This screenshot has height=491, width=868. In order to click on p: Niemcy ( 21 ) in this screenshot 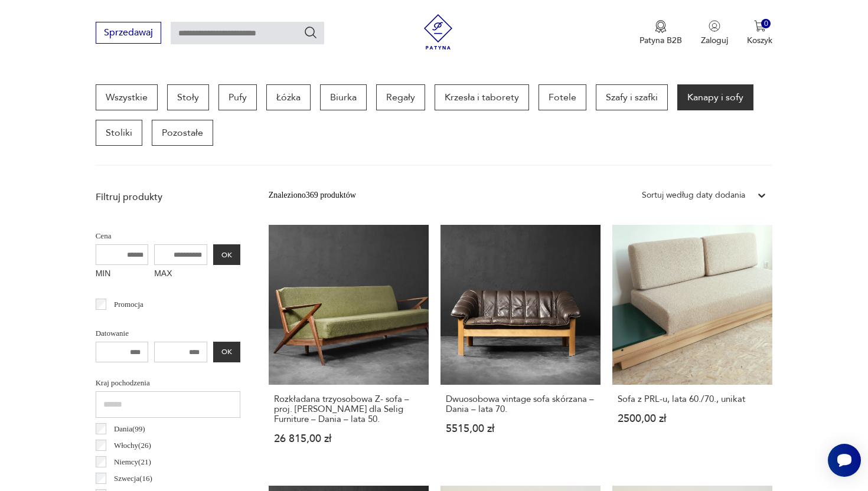, I will do `click(132, 462)`.